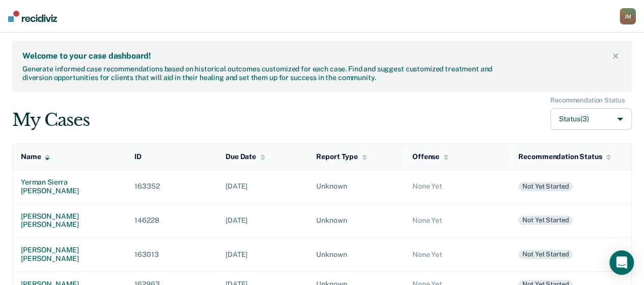  What do you see at coordinates (316, 56) in the screenshot?
I see `div: Welcome to your case dashboard!` at bounding box center [316, 56].